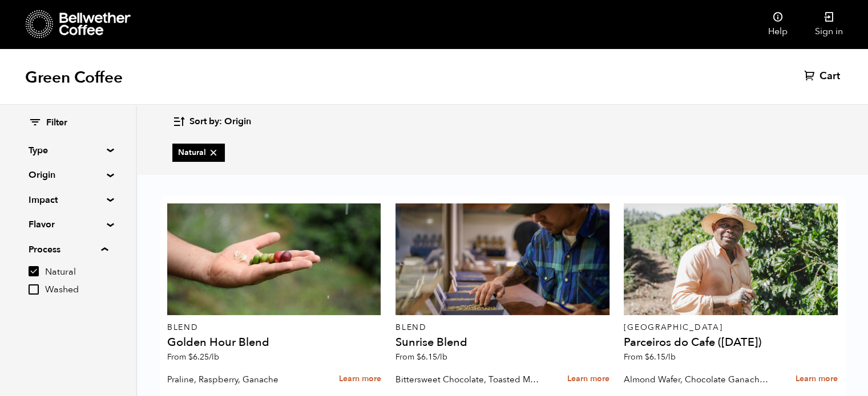  Describe the element at coordinates (68, 249) in the screenshot. I see `summary: Process` at that location.